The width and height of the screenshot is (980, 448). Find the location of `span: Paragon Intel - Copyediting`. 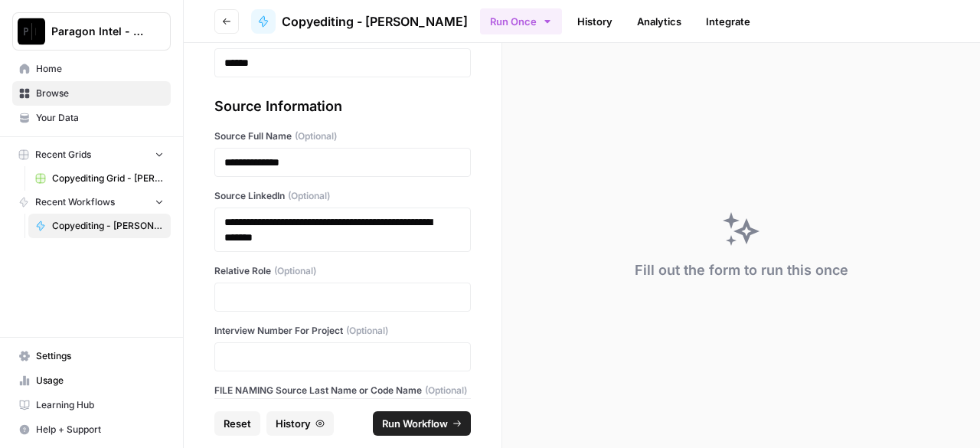

span: Paragon Intel - Copyediting is located at coordinates (97, 31).